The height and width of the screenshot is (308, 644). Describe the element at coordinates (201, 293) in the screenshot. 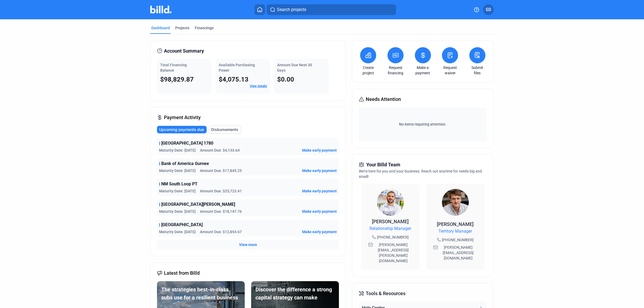

I see `div: The strategies best-in-class subs use for a resilient business` at that location.